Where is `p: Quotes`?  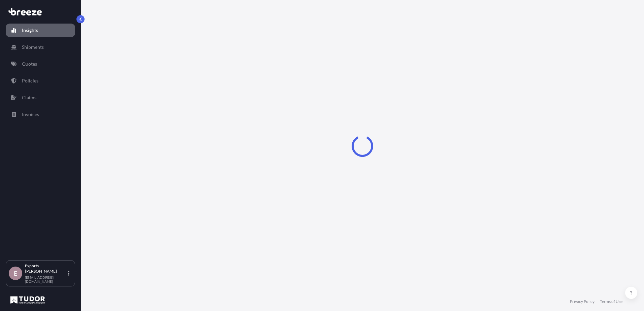 p: Quotes is located at coordinates (29, 64).